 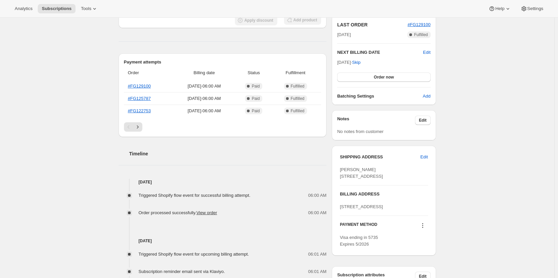 I want to click on button: Help, so click(x=500, y=9).